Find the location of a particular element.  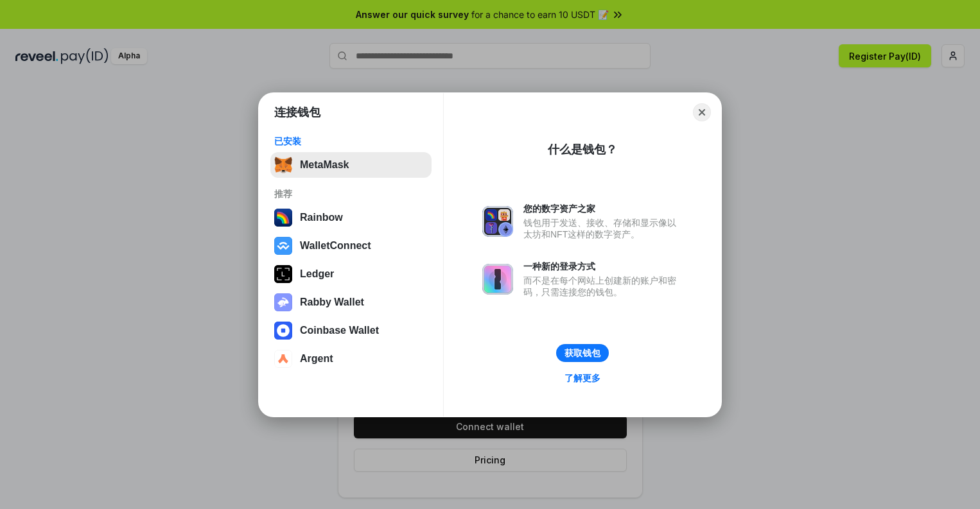

button: MetaMask is located at coordinates (351, 165).